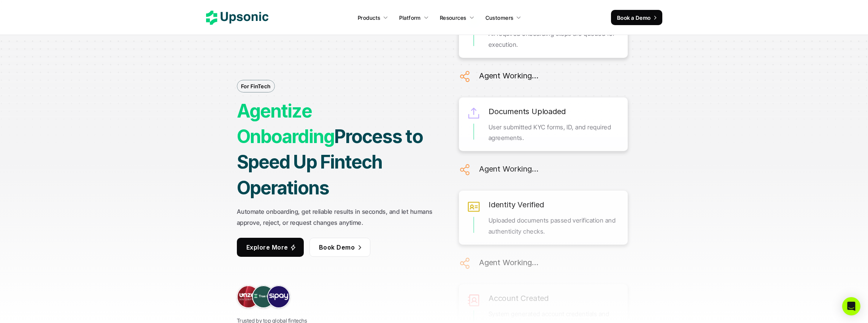 The image size is (868, 323). I want to click on h6: Identity Verified, so click(516, 204).